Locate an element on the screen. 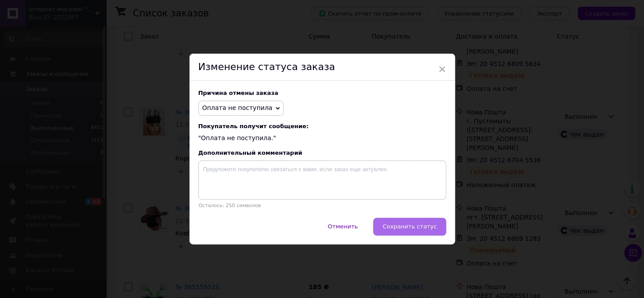  span: Сохранить статус is located at coordinates (409, 227).